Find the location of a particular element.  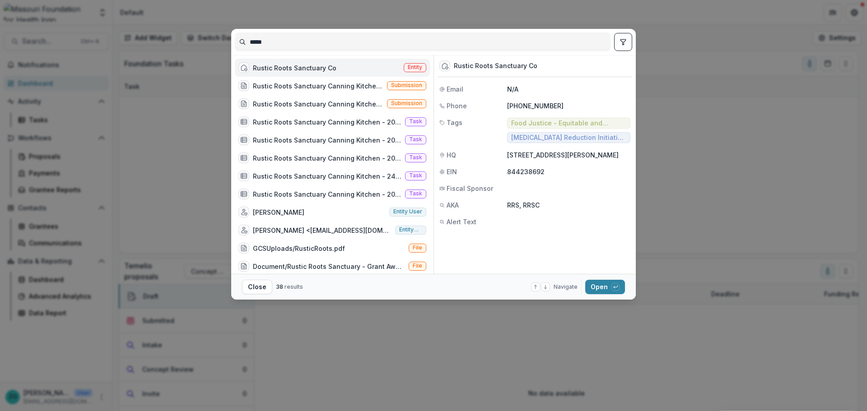

div: Rustic Roots Sanctuary Canning Kitchen (Rustic Roots Sanctuary Co. is committed to the preservati... is located at coordinates (318, 86).